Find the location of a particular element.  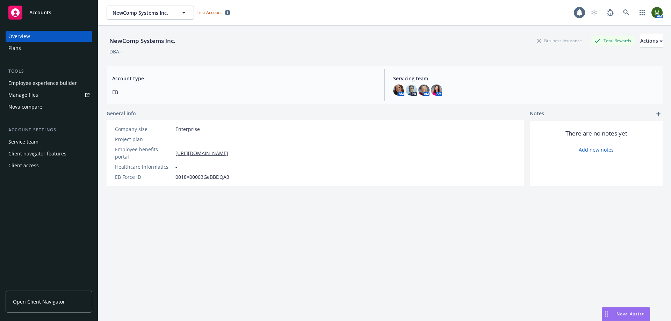

a: Client navigator features is located at coordinates (49, 154).